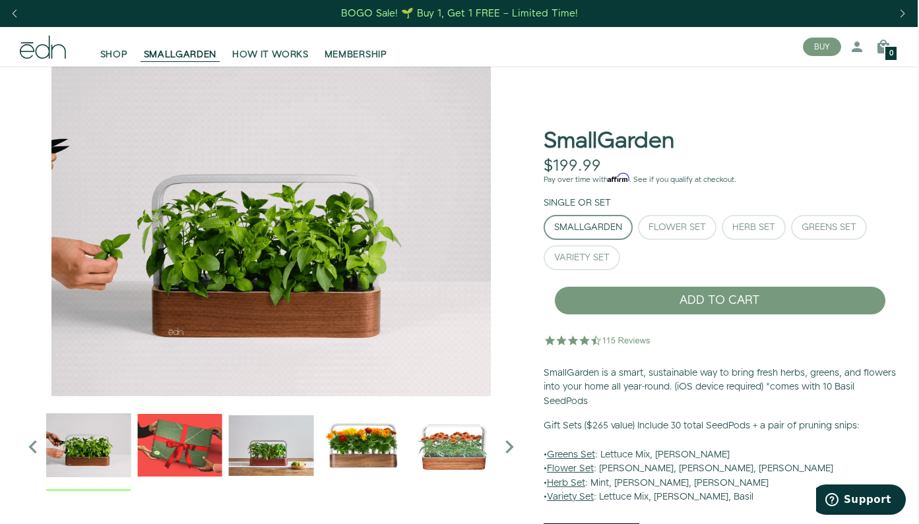 This screenshot has width=919, height=524. I want to click on u: Herb Set, so click(566, 483).